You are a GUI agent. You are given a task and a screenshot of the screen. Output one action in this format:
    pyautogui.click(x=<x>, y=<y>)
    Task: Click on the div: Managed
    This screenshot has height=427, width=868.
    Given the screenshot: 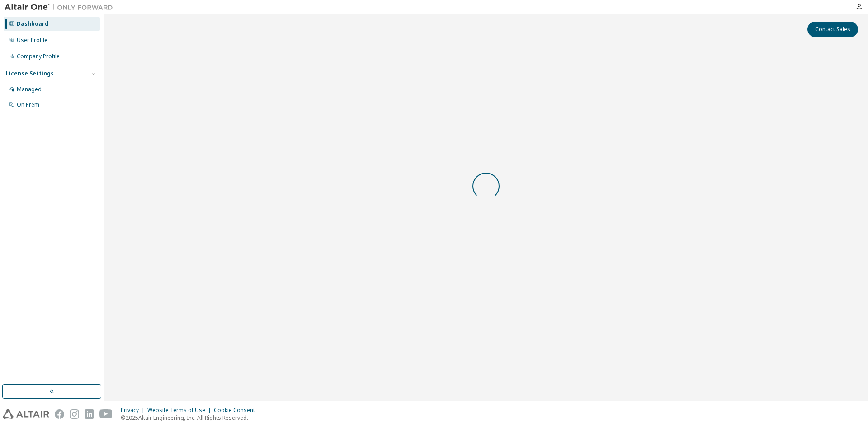 What is the action you would take?
    pyautogui.click(x=29, y=89)
    